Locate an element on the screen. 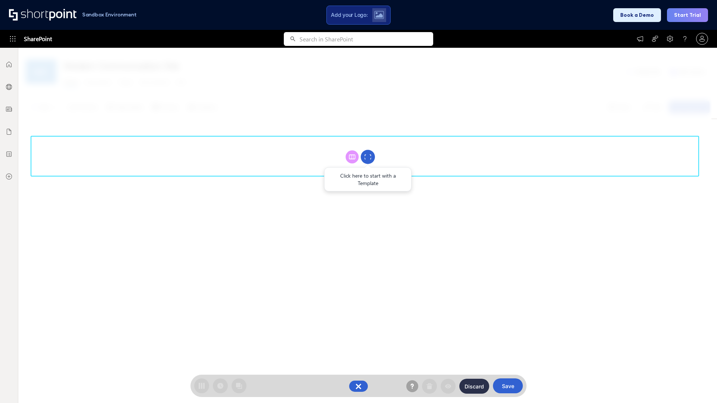 This screenshot has height=403, width=717. button: Book a Demo is located at coordinates (637, 15).